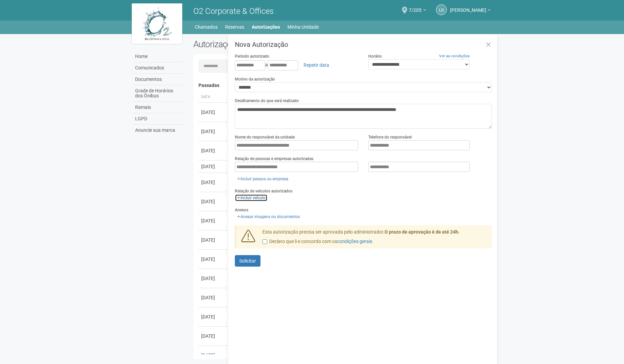  Describe the element at coordinates (354, 241) in the screenshot. I see `a: condições gerais` at that location.